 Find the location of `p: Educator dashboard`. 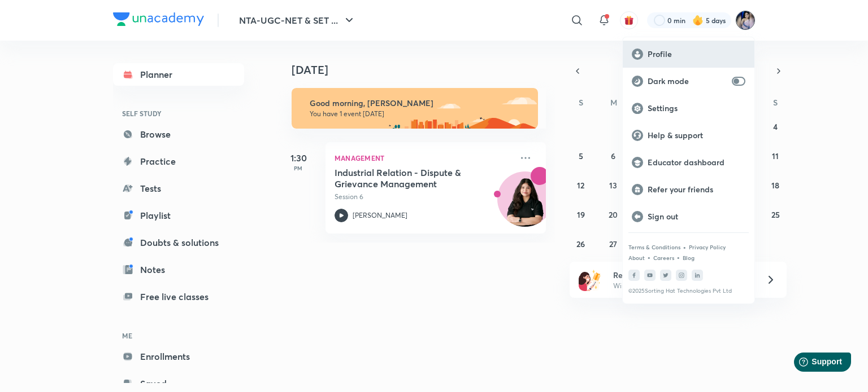

p: Educator dashboard is located at coordinates (696, 162).